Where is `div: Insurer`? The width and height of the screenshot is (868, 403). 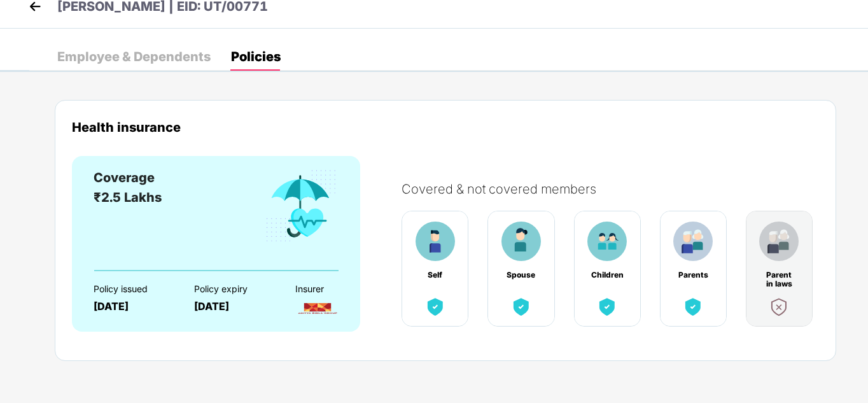
div: Insurer is located at coordinates (335, 289).